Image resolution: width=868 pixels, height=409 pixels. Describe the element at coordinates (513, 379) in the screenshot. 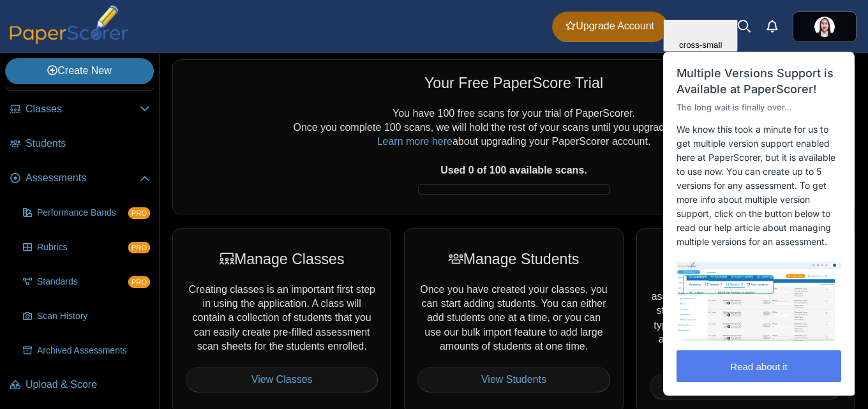

I see `a: View Students` at that location.